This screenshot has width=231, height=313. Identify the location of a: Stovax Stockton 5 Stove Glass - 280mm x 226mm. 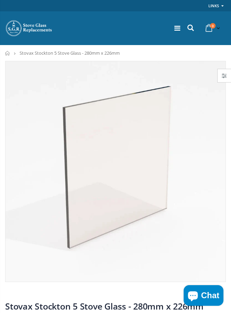
(105, 306).